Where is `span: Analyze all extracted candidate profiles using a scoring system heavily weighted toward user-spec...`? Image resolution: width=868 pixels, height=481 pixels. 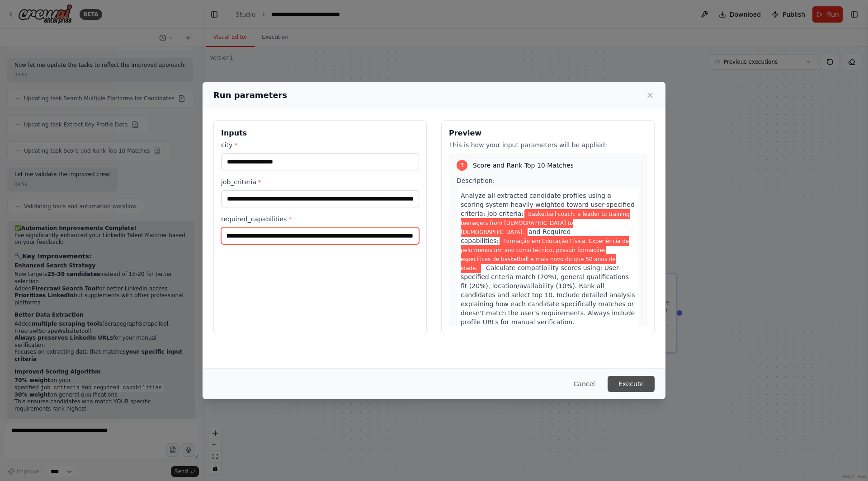
span: Analyze all extracted candidate profiles using a scoring system heavily weighted toward user-spec... is located at coordinates (547, 204).